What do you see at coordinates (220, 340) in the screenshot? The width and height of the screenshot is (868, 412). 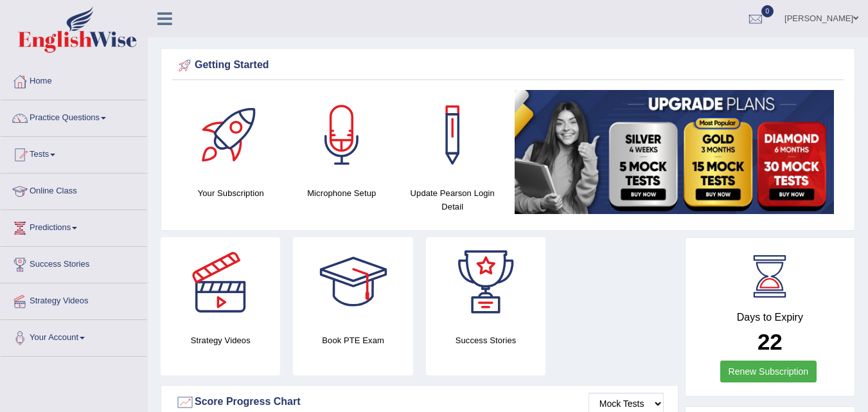 I see `h4: Strategy Videos` at bounding box center [220, 340].